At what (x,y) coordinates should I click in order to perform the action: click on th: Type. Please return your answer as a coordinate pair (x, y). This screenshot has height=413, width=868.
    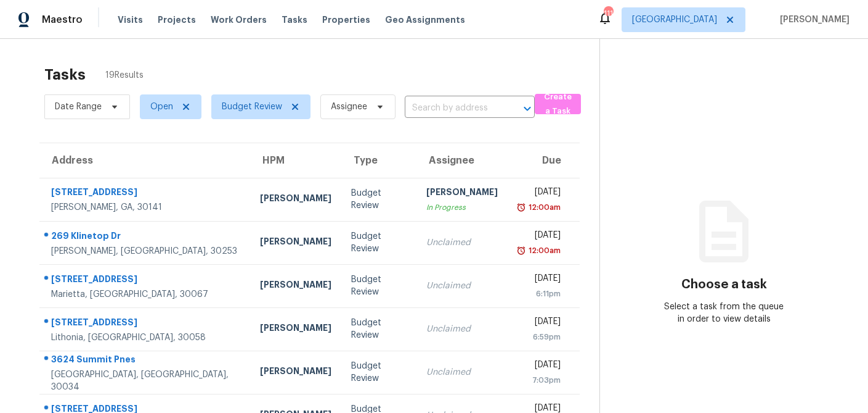
    Looking at the image, I should click on (379, 160).